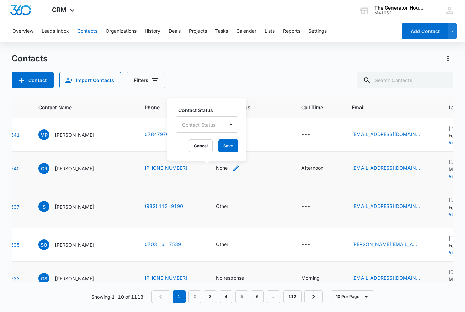 The width and height of the screenshot is (465, 312). I want to click on input: Search Contacts, so click(405, 80).